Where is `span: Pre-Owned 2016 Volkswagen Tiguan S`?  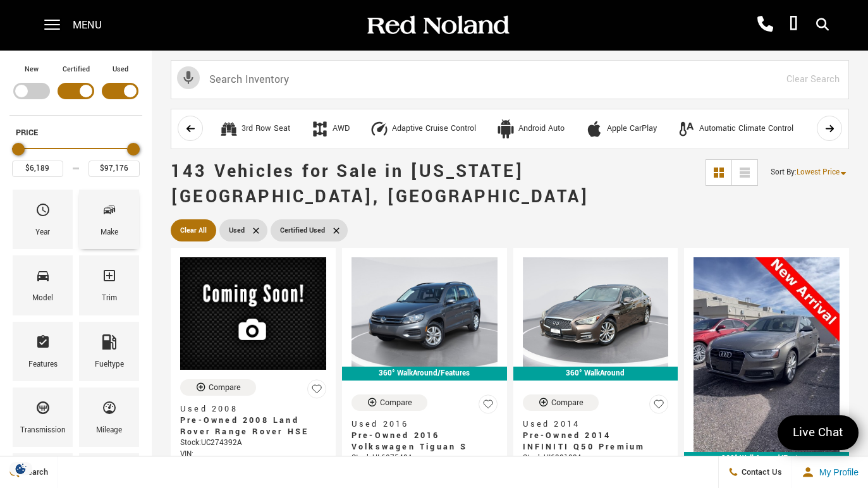
span: Pre-Owned 2016 Volkswagen Tiguan S is located at coordinates (420, 441).